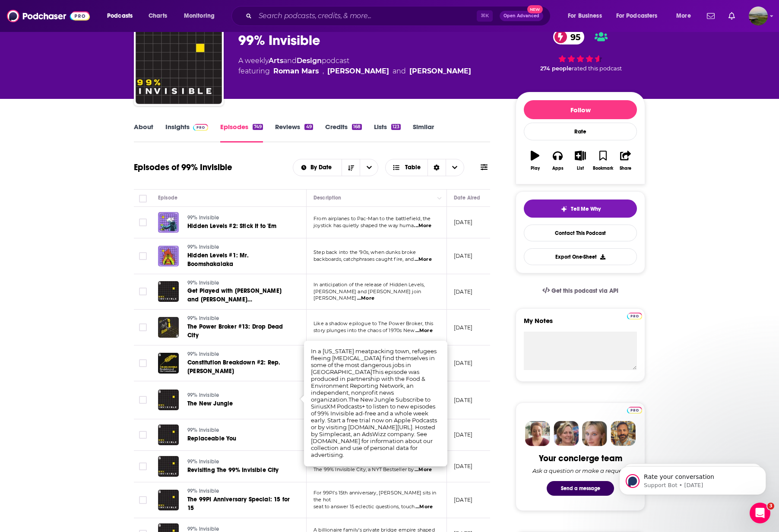 Image resolution: width=779 pixels, height=532 pixels. Describe the element at coordinates (358, 71) in the screenshot. I see `a: Emmett FitzGerald` at that location.